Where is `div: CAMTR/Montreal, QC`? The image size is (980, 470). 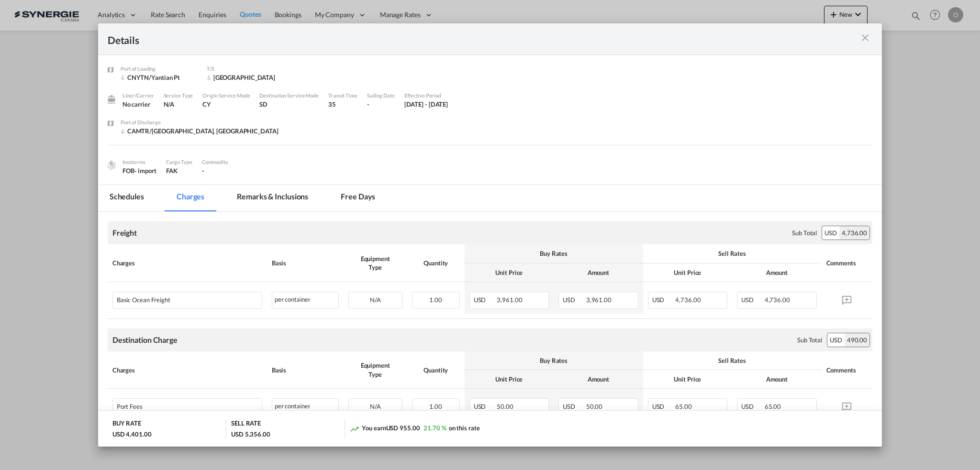
div: CAMTR/Montreal, QC is located at coordinates (200, 131).